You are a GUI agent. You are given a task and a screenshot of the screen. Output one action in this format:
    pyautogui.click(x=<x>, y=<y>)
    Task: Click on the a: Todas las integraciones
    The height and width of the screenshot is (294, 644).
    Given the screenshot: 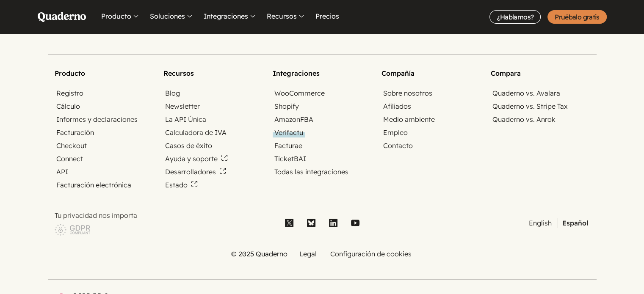 What is the action you would take?
    pyautogui.click(x=311, y=172)
    